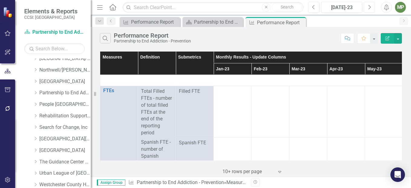 This screenshot has width=411, height=188. Describe the element at coordinates (65, 93) in the screenshot. I see `a: Partnership to End Addiction` at that location.